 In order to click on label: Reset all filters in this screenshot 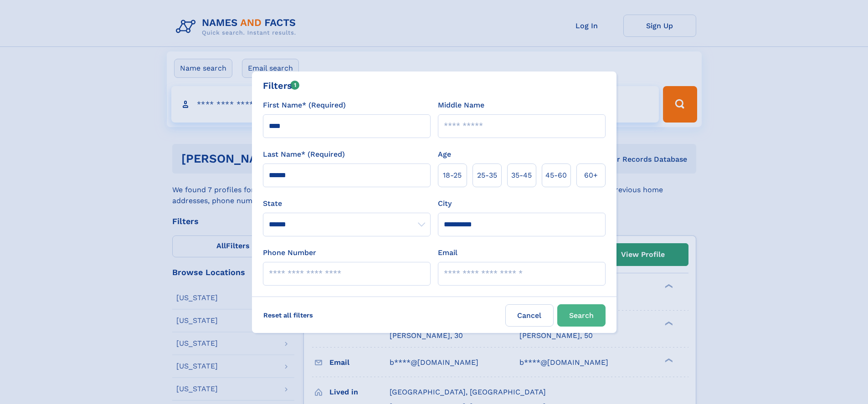, I will do `click(288, 315)`.